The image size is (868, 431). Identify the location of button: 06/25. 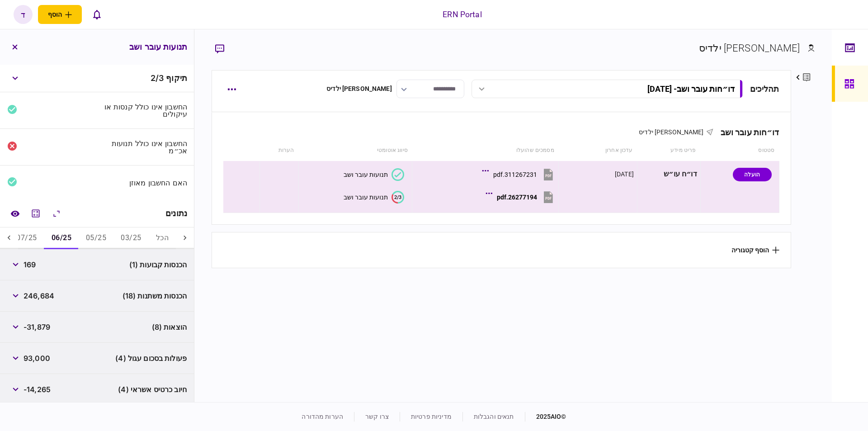
(62, 239).